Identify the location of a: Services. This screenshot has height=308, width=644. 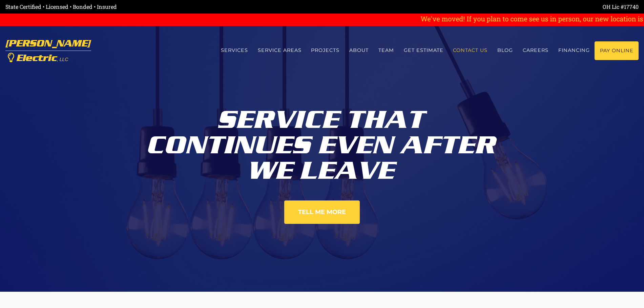
(234, 50).